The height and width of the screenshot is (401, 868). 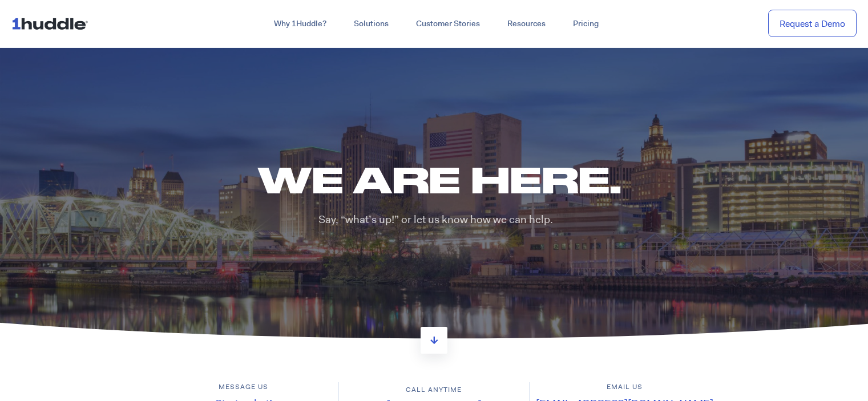 What do you see at coordinates (434, 389) in the screenshot?
I see `h6: Call anytime` at bounding box center [434, 389].